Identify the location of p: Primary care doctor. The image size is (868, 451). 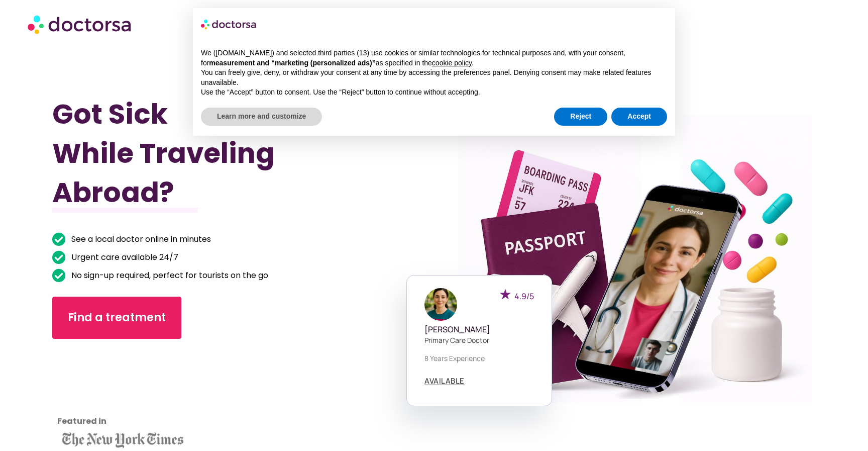
(480, 339).